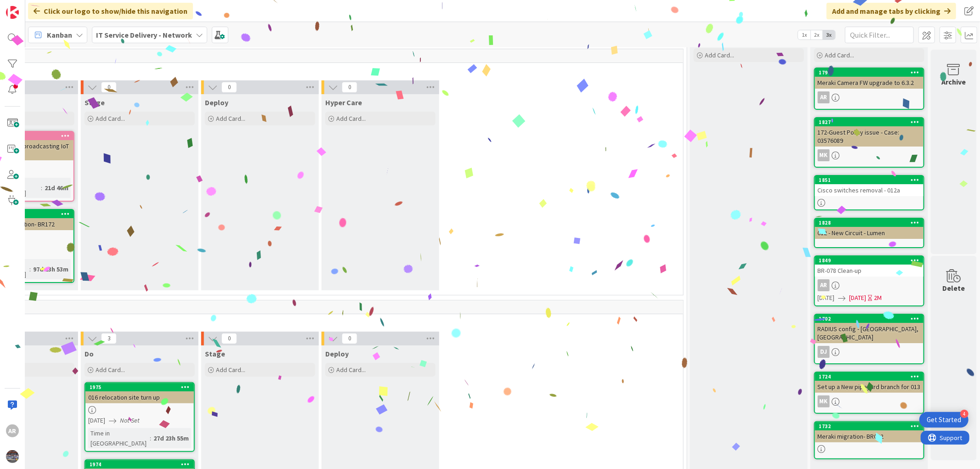 This screenshot has width=980, height=469. What do you see at coordinates (869, 229) in the screenshot?
I see `div: 1828012 - New Circuit - Lumen` at bounding box center [869, 229].